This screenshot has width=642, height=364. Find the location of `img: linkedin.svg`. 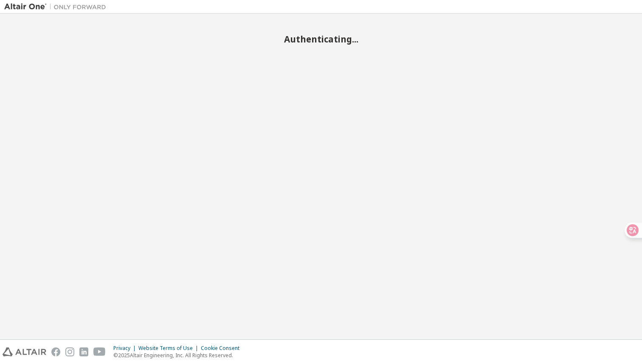

img: linkedin.svg is located at coordinates (83, 351).